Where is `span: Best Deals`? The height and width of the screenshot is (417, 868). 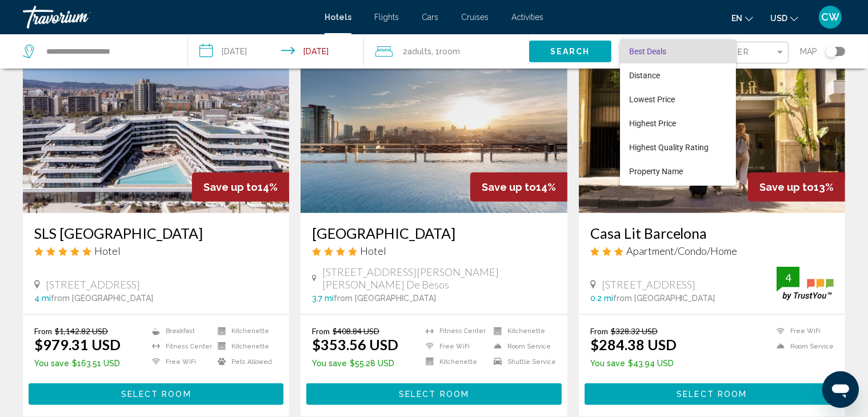
span: Best Deals is located at coordinates (648, 51).